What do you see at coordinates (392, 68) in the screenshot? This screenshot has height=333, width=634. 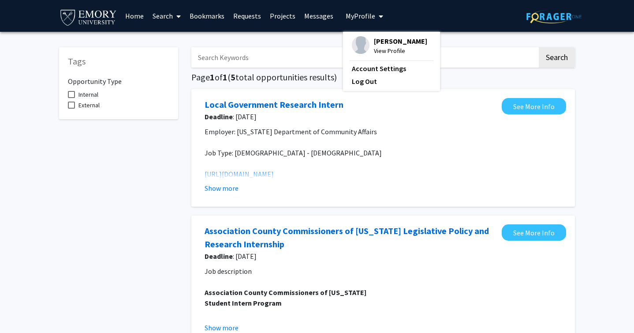 I see `a: Account Settings` at bounding box center [392, 68].